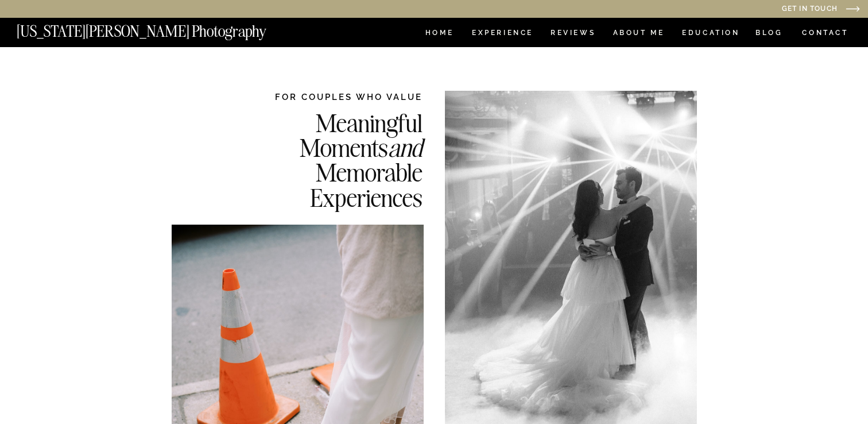 The height and width of the screenshot is (424, 868). What do you see at coordinates (332, 159) in the screenshot?
I see `h2: Meaningful Moments Memorable Experiences` at bounding box center [332, 159].